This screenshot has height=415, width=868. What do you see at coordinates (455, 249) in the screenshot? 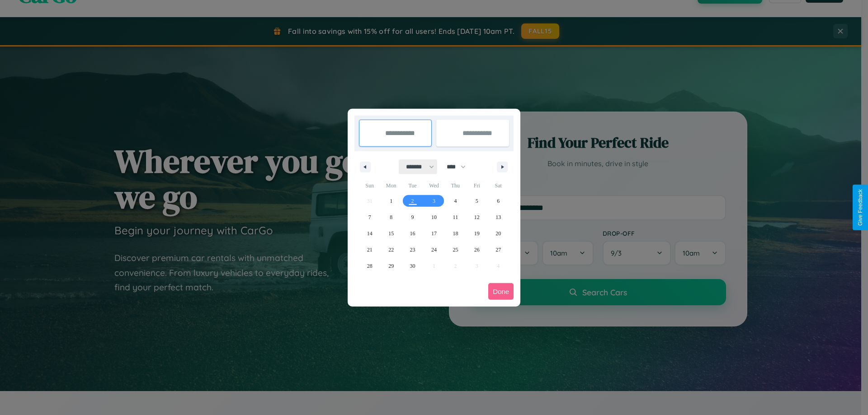
I see `button: 25` at bounding box center [455, 249].